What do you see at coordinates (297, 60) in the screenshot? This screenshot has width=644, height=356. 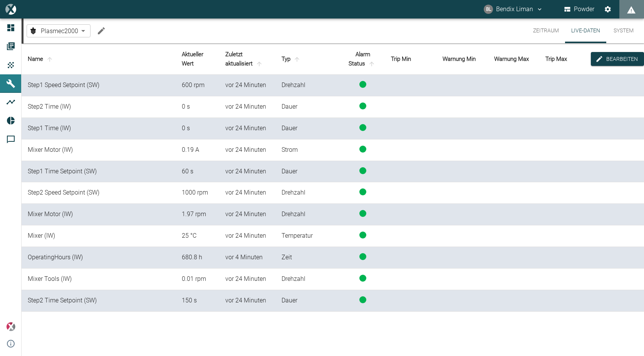 I see `span: sort-type` at bounding box center [297, 60].